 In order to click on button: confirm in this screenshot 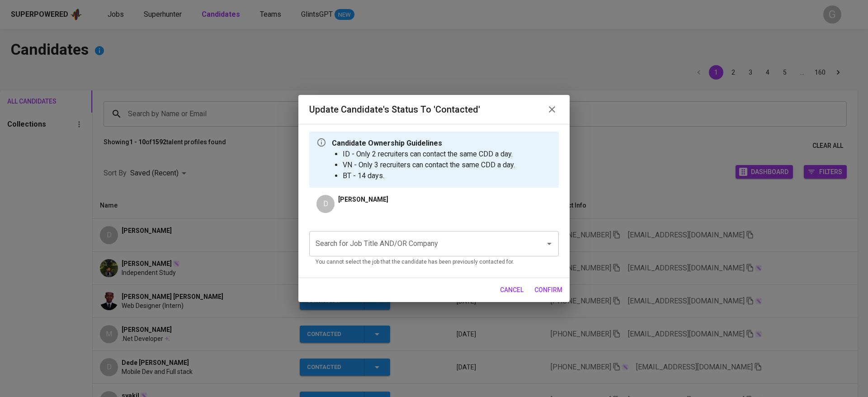, I will do `click(549, 290)`.